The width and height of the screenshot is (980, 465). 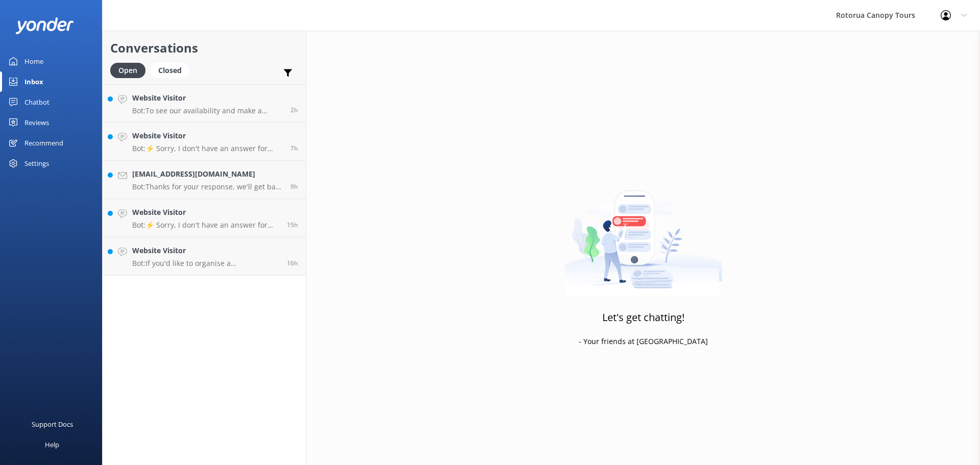 What do you see at coordinates (128, 71) in the screenshot?
I see `div: Open` at bounding box center [128, 71].